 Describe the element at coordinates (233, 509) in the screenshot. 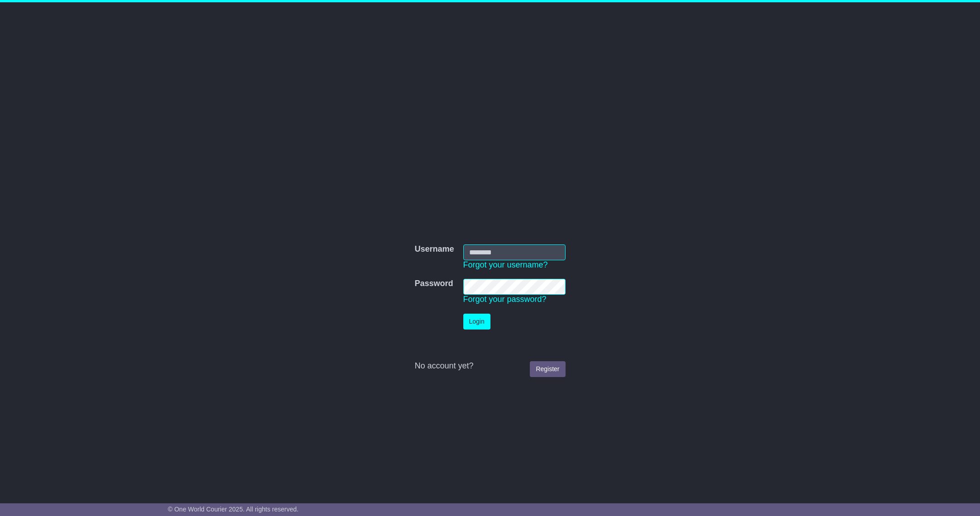

I see `span: © One World Courier 2025. All rights reserved.` at that location.